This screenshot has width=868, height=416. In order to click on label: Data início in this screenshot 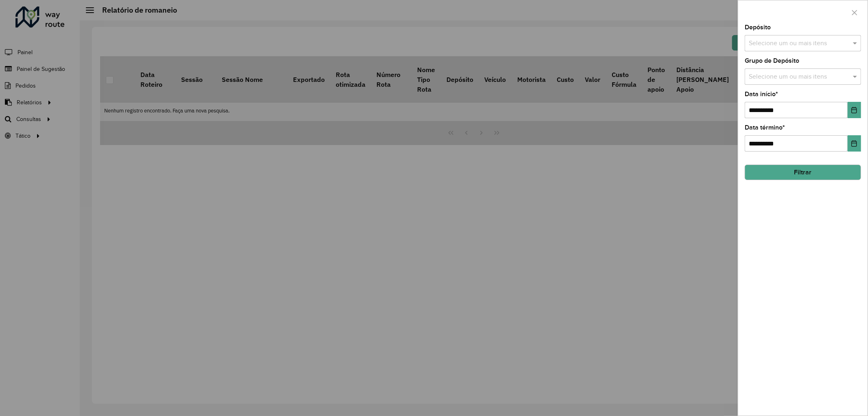, I will do `click(762, 94)`.